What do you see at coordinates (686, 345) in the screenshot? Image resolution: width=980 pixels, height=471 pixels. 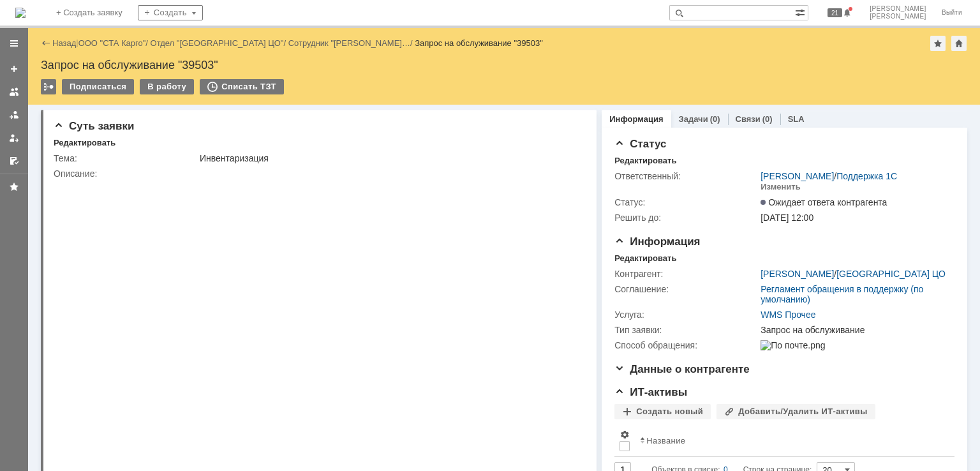 I see `div: Способ обращения:` at bounding box center [686, 345].